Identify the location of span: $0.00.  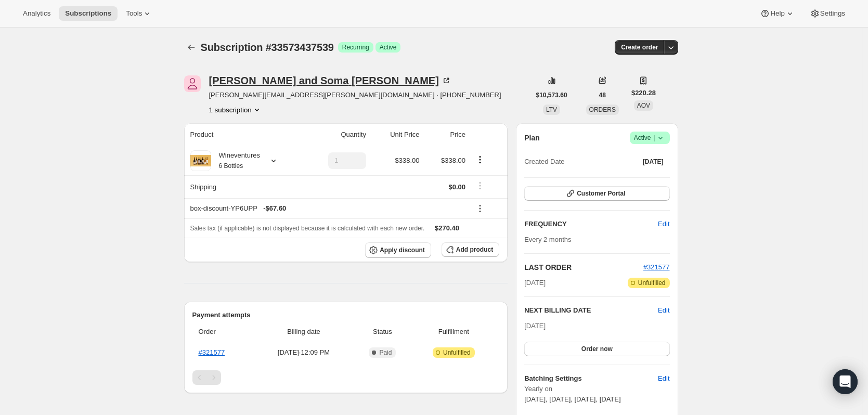
(457, 187).